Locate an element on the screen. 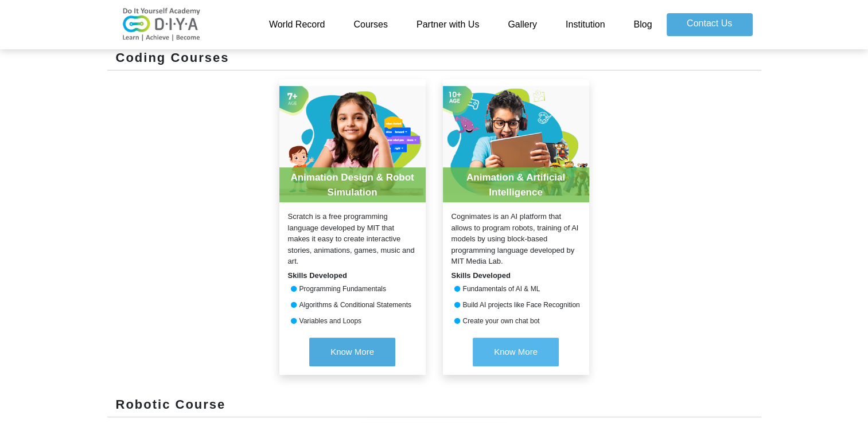 The height and width of the screenshot is (423, 868). div: Animation Design & Robot Simulation is located at coordinates (353, 185).